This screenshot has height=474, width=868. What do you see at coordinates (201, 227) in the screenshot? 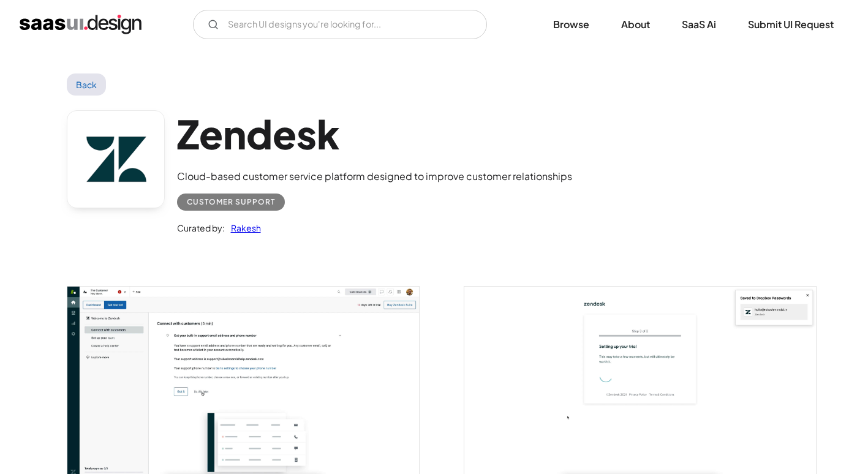
I see `div: Curated by:` at bounding box center [201, 227].